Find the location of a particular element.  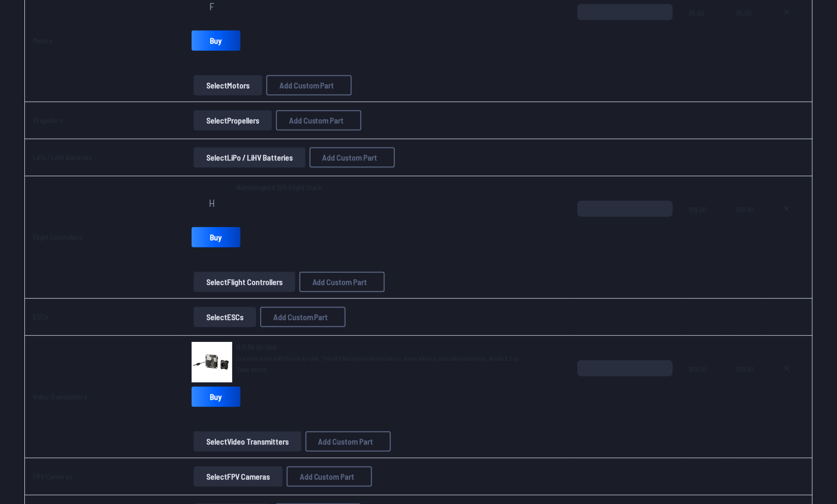

a: SelectMotors is located at coordinates (227, 85).